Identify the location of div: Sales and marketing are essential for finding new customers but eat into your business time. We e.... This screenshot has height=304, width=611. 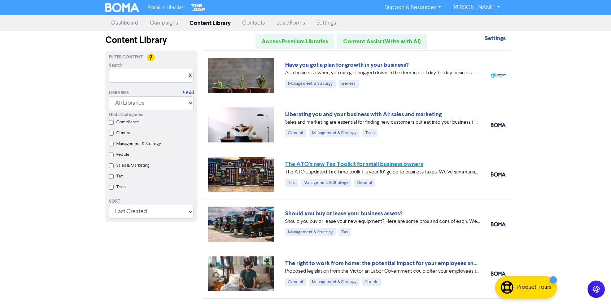
(382, 122).